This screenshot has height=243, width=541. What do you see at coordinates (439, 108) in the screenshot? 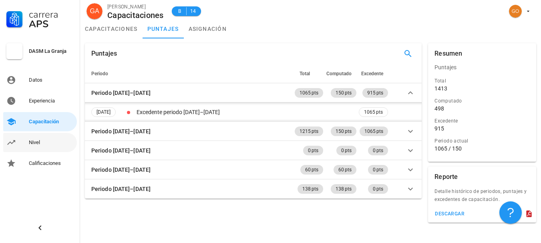
I see `div: 498` at bounding box center [439, 108].